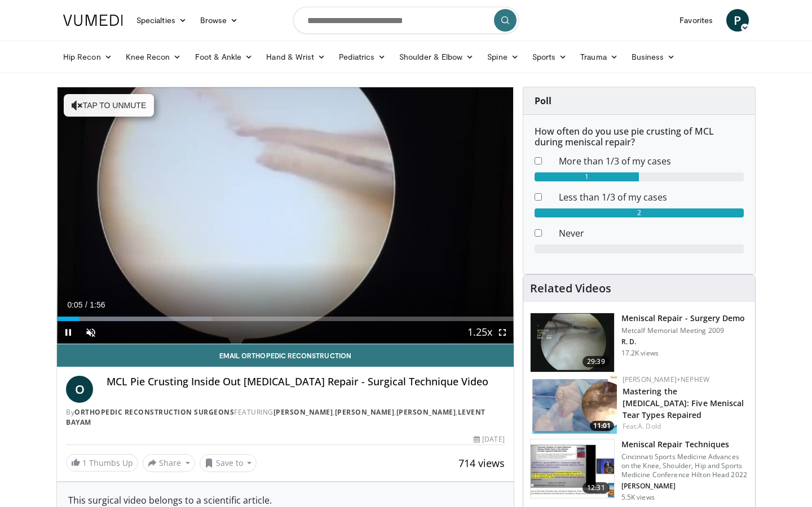 This screenshot has height=507, width=812. What do you see at coordinates (684, 466) in the screenshot?
I see `p: Cincinnati Sports Medicine Advances on the Knee, Shoulder, Hip and Sports Medicine Conference Hil...` at bounding box center [684, 466].